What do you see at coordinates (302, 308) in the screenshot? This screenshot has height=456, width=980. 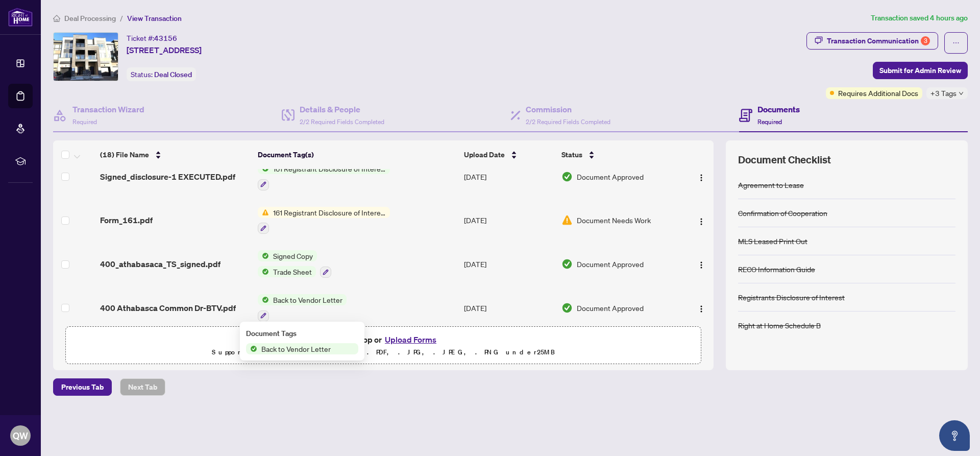 I see `button: Status IconBack to Vendor Letter` at bounding box center [302, 308].